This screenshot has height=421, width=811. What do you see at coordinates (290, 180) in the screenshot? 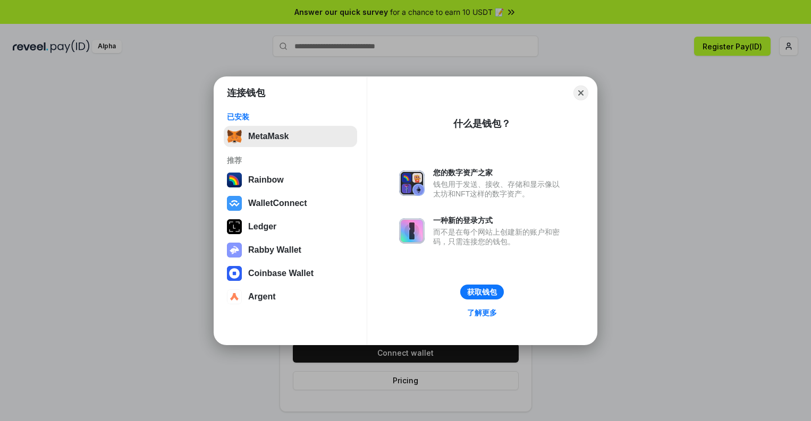
I see `button: Rainbow` at bounding box center [290, 180].